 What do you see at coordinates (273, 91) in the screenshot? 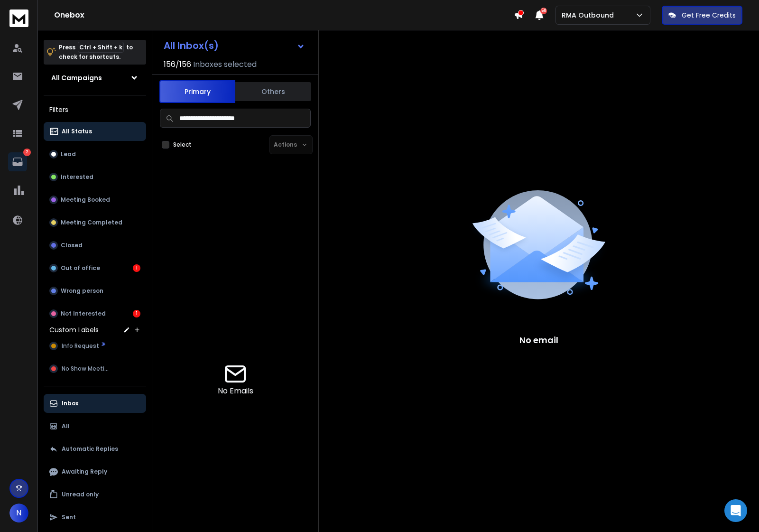
I see `button: Others` at bounding box center [273, 91].